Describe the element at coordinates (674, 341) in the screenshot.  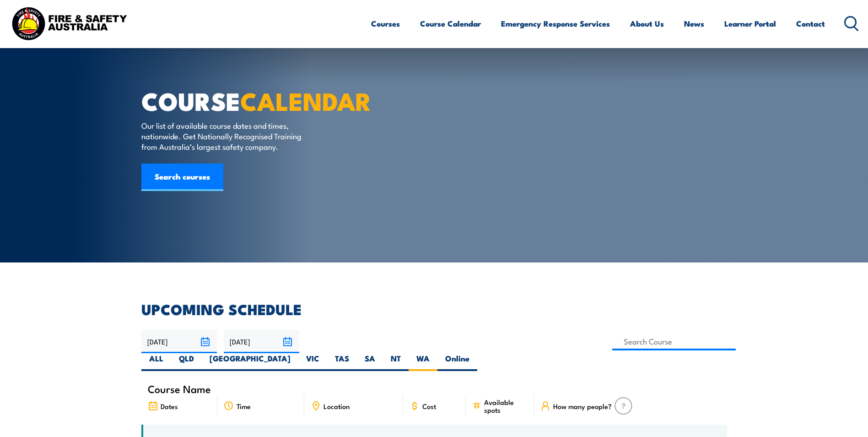
I see `input: Search Course` at that location.